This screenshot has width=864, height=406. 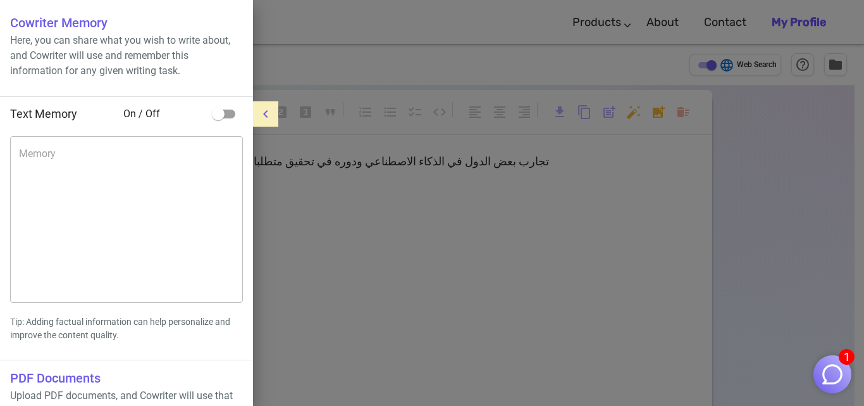 What do you see at coordinates (127, 56) in the screenshot?
I see `p: Here, you can share what you wish to write about, and Cowriter will use and remember this informa...` at bounding box center [127, 56].